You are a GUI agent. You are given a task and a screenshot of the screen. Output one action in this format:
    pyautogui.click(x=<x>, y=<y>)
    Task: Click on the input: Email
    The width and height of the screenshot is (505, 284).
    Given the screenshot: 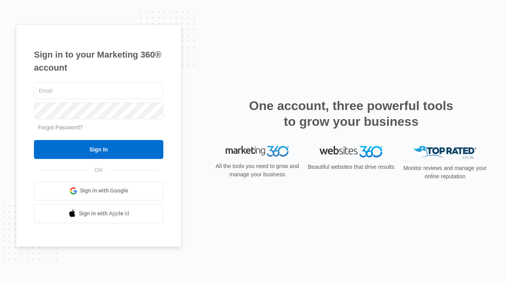 What is the action you would take?
    pyautogui.click(x=99, y=91)
    